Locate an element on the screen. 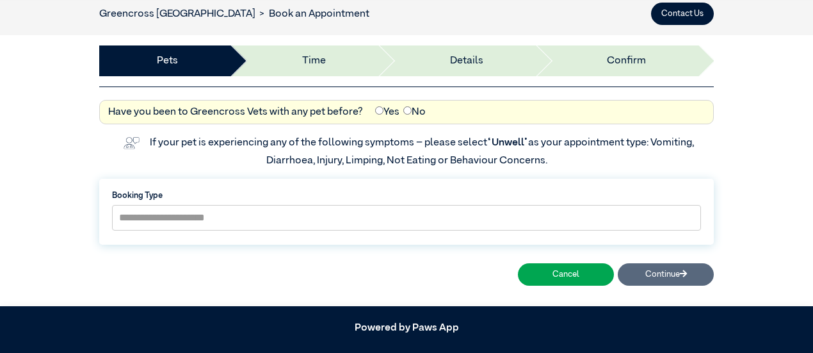 Image resolution: width=813 pixels, height=353 pixels. h5: Powered by Paws App is located at coordinates (407, 328).